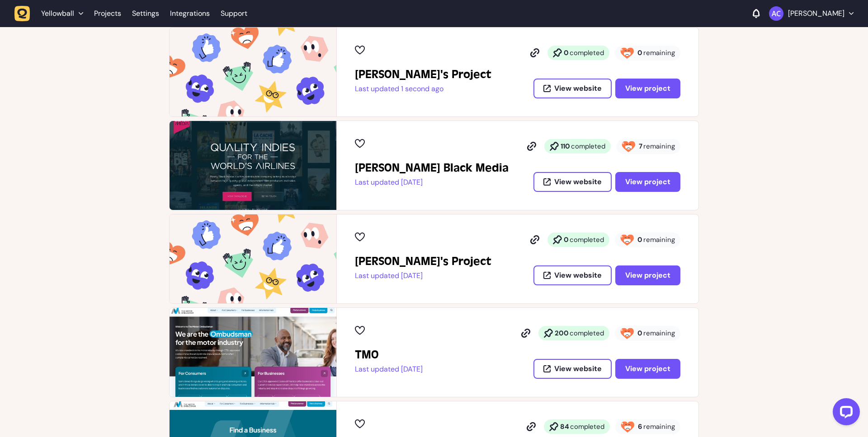  Describe the element at coordinates (432, 168) in the screenshot. I see `h2: Penny Black Media` at that location.